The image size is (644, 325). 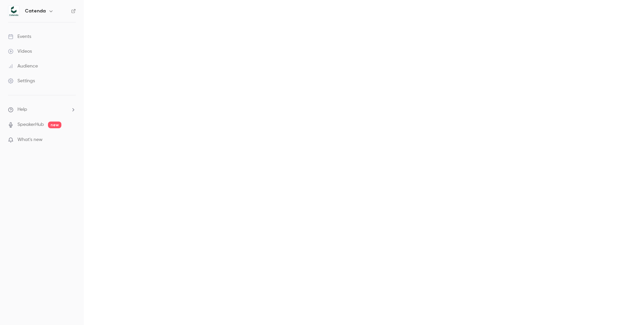 What do you see at coordinates (55, 125) in the screenshot?
I see `span: new` at bounding box center [55, 125].